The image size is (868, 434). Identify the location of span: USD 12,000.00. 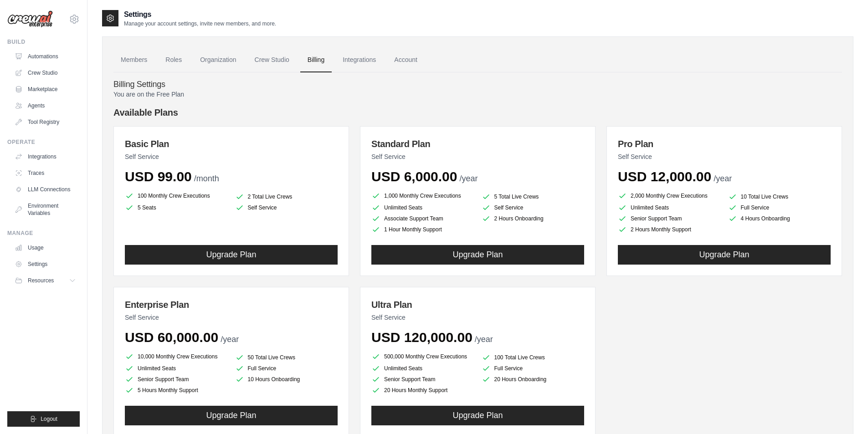
(664, 176).